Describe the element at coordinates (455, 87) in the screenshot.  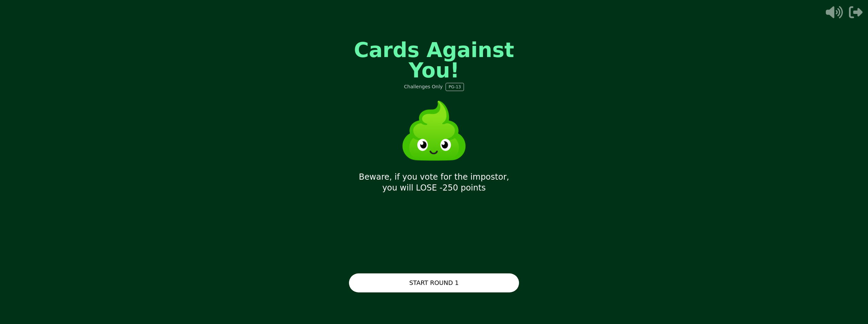
I see `span: PG-13` at that location.